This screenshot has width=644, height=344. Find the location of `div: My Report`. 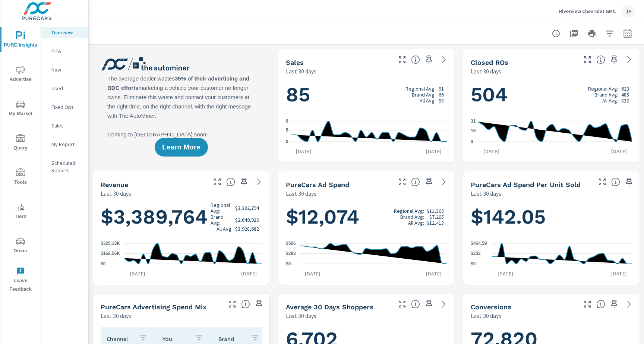

div: My Report is located at coordinates (64, 144).